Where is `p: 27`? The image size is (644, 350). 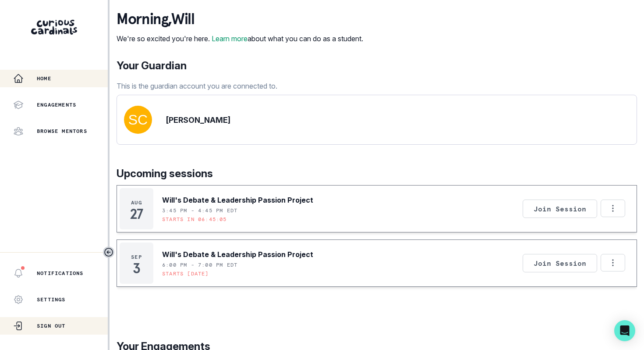
p: 27 is located at coordinates (136, 214).